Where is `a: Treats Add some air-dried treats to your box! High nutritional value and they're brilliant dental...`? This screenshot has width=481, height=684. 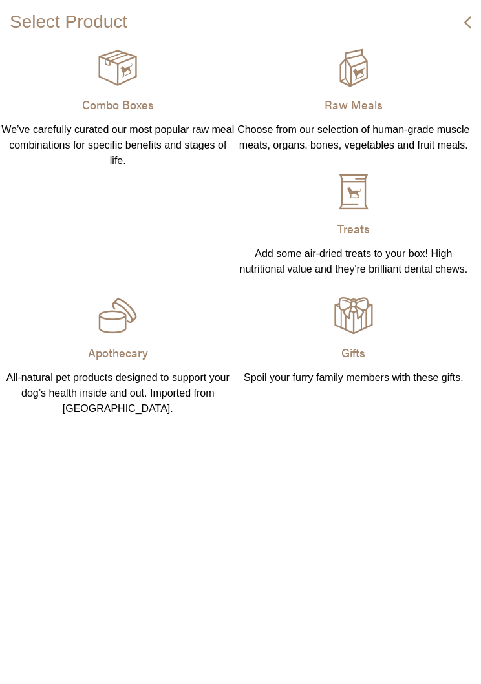 a: Treats Add some air-dried treats to your box! High nutritional value and they're brilliant dental... is located at coordinates (353, 234).